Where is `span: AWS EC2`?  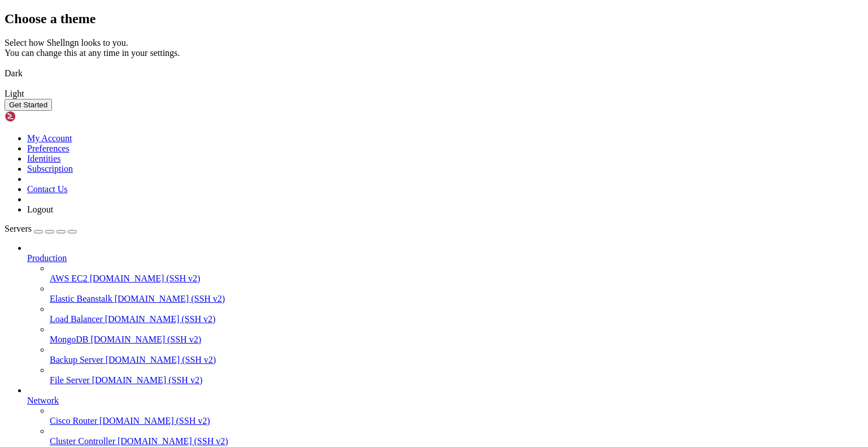 span: AWS EC2 is located at coordinates (69, 278).